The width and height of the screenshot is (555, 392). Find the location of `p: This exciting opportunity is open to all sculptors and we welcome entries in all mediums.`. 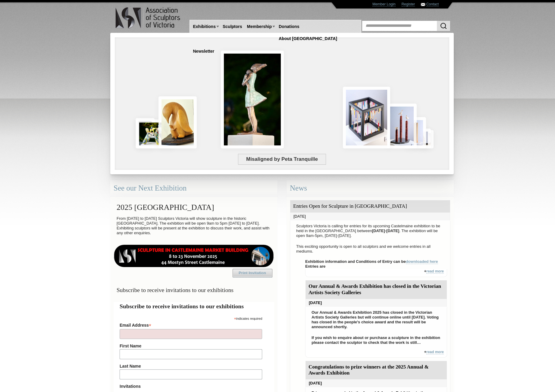

p: This exciting opportunity is open to all sculptors and we welcome entries in all mediums. is located at coordinates (370, 249).